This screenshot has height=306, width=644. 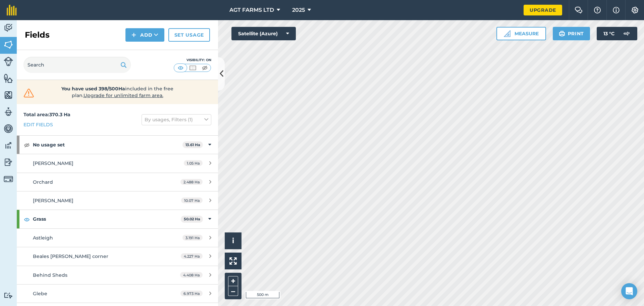 What do you see at coordinates (521, 33) in the screenshot?
I see `button: Measure` at bounding box center [521, 33].